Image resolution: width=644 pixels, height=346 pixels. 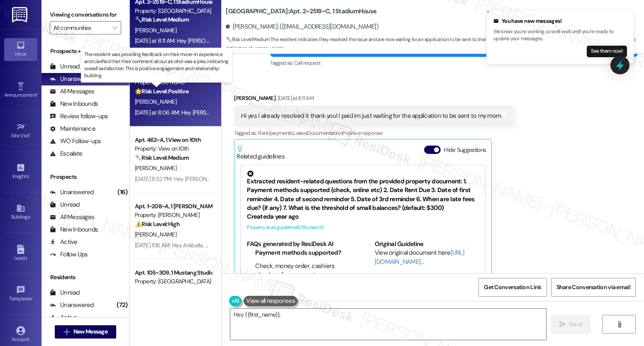 What do you see at coordinates (560, 21) in the screenshot?
I see `div: You have new messages!` at bounding box center [560, 21].